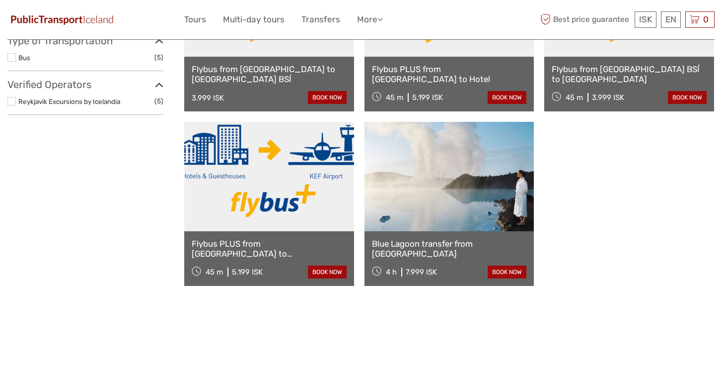 The width and height of the screenshot is (722, 378). I want to click on a: More, so click(370, 19).